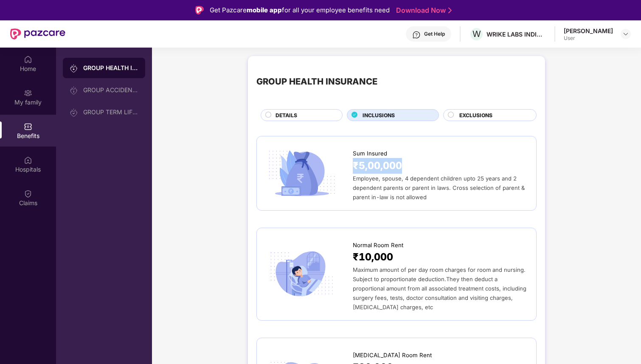 Image resolution: width=641 pixels, height=364 pixels. Describe the element at coordinates (28, 160) in the screenshot. I see `img: svg+xml;base64,PHN2ZyBpZD0iSG9zcGl0YWxzIiB4bWxucz0iaHR0cDovL3d3dy53My5vcmcvMjAwMC9zdmciIHdpZHRoPS...` at that location.